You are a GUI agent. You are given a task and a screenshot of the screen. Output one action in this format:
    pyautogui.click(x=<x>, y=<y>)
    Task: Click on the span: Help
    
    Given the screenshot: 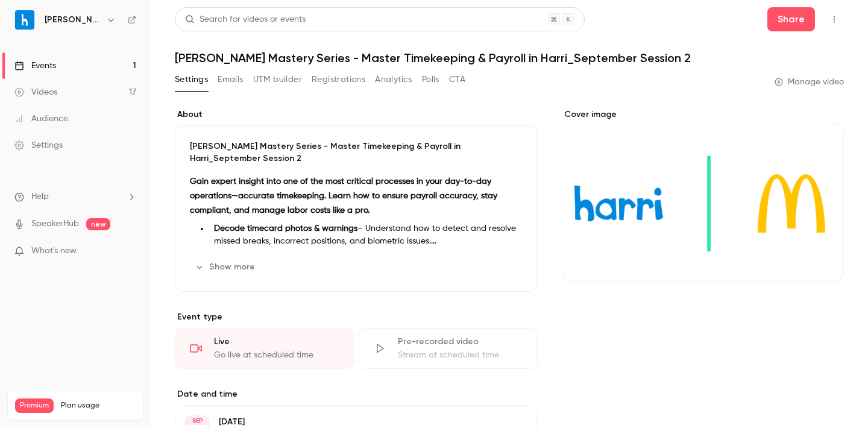 What is the action you would take?
    pyautogui.click(x=40, y=196)
    